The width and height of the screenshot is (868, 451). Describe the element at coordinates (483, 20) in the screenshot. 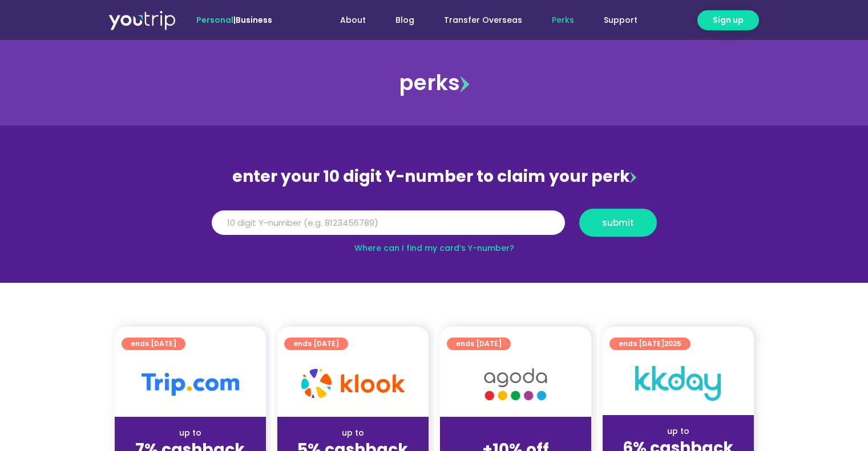

I see `a: Transfer Overseas` at that location.